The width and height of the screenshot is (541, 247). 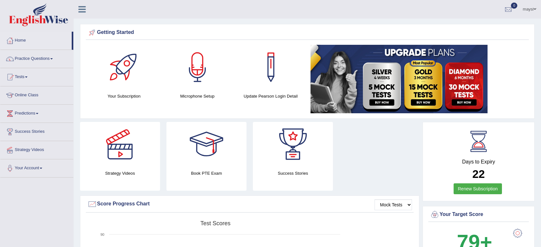 What do you see at coordinates (102, 235) in the screenshot?
I see `text: 90` at bounding box center [102, 235].